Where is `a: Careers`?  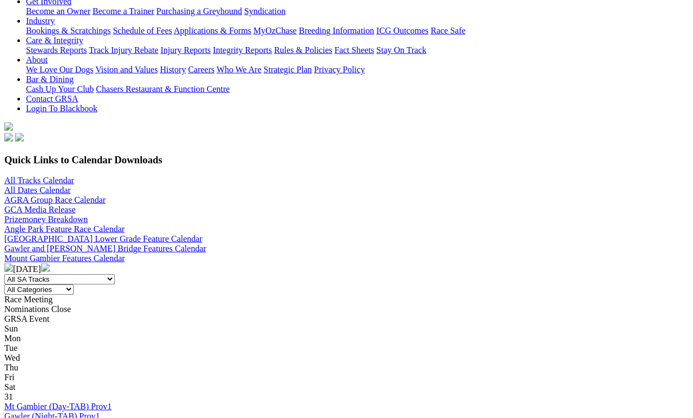
a: Careers is located at coordinates (201, 69).